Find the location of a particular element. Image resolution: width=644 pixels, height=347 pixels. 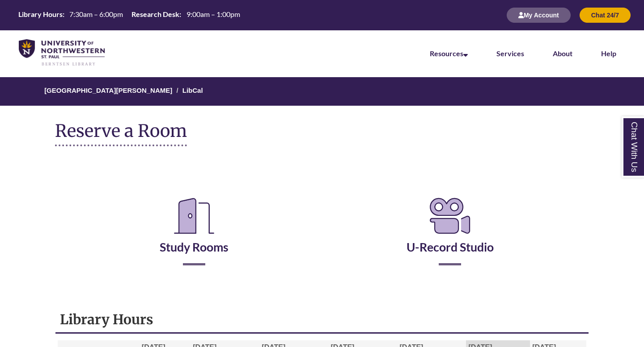

a: Services is located at coordinates (510, 53).